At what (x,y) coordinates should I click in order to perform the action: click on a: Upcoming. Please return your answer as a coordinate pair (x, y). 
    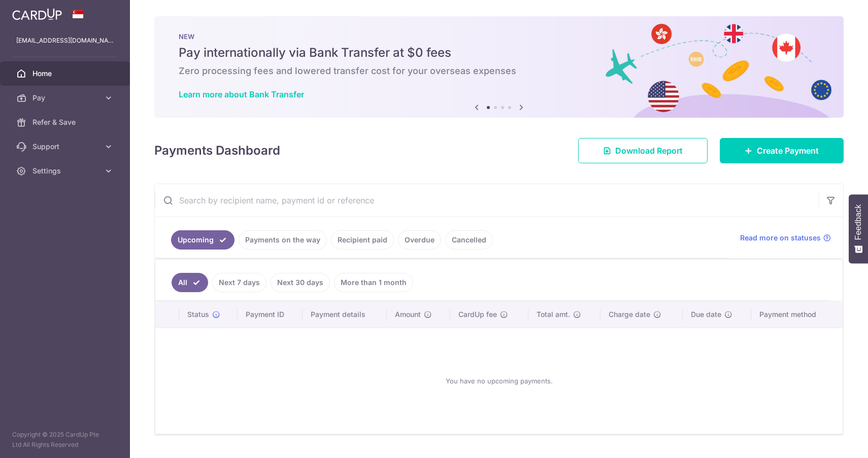
    Looking at the image, I should click on (203, 240).